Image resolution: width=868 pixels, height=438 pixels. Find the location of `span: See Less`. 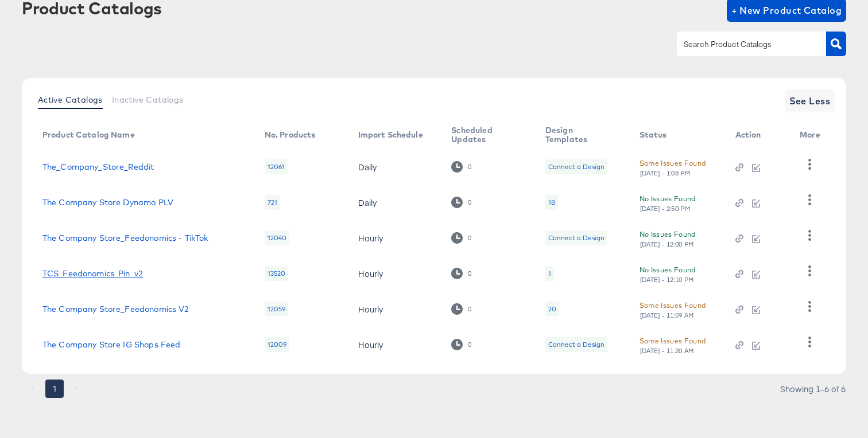

span: See Less is located at coordinates (810, 101).